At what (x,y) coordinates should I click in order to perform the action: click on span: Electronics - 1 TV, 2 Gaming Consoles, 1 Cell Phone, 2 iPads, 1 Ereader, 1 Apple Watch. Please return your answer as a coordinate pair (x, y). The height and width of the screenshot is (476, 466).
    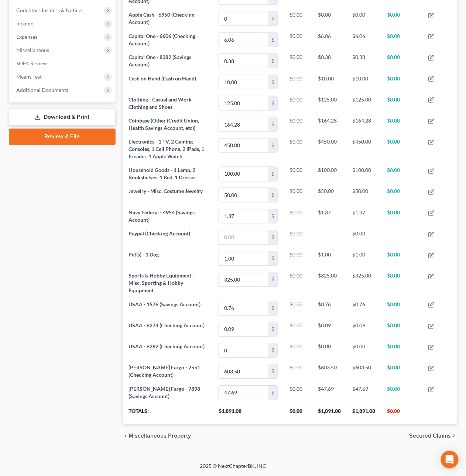
    Looking at the image, I should click on (167, 149).